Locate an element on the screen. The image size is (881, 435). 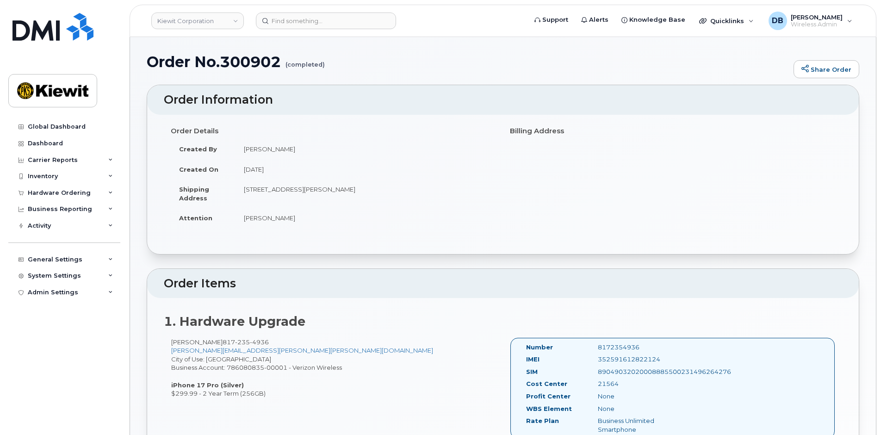
div: 21564 is located at coordinates (641, 384).